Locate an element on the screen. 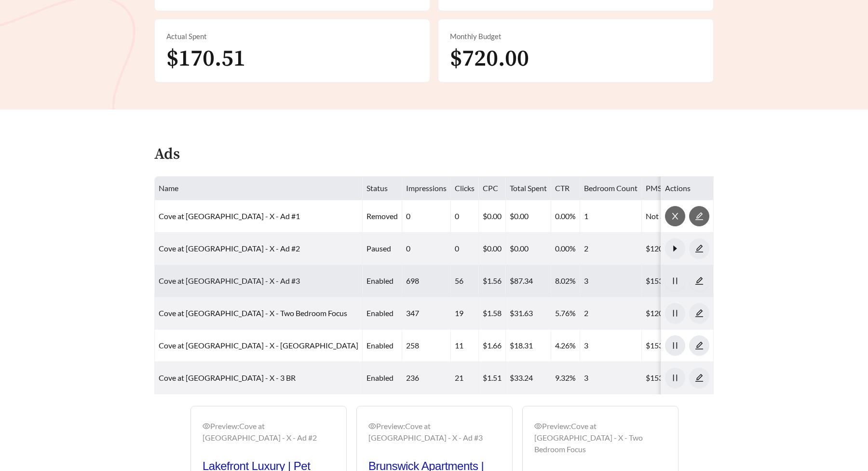 This screenshot has height=471, width=868. th: Clicks is located at coordinates (465, 188).